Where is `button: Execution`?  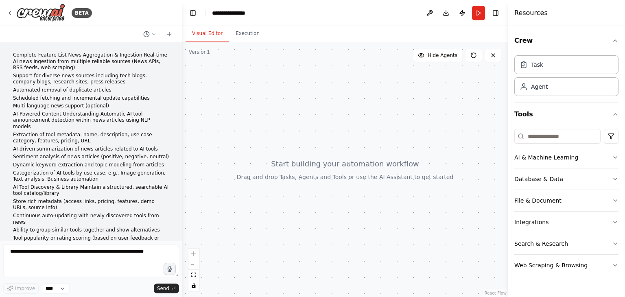
button: Execution is located at coordinates (248, 34).